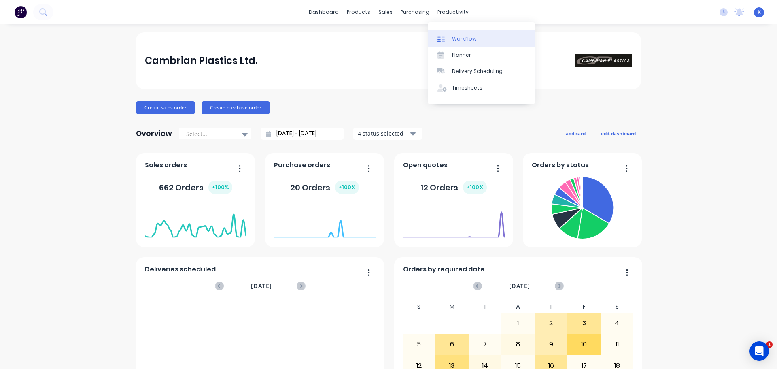 This screenshot has width=777, height=369. I want to click on div: F, so click(584, 306).